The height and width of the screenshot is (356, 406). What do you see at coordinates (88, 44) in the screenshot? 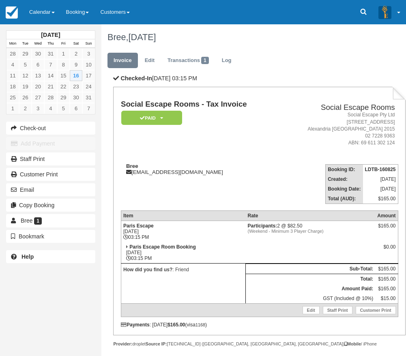
I see `th: Sun` at bounding box center [88, 44].